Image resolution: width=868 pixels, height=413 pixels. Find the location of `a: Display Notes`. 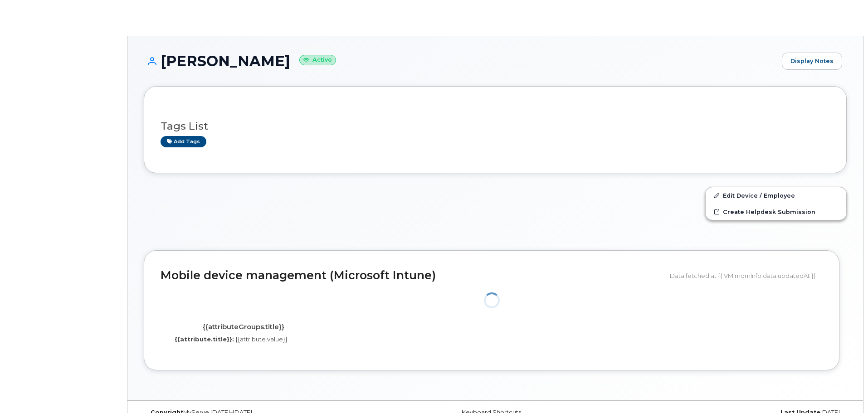

a: Display Notes is located at coordinates (812, 61).